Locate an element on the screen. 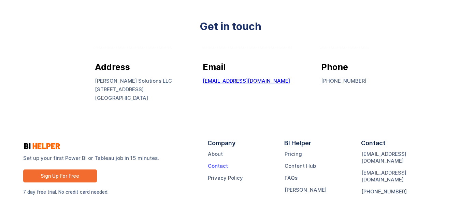 The height and width of the screenshot is (219, 461). a: Privacy Policy is located at coordinates (225, 178).